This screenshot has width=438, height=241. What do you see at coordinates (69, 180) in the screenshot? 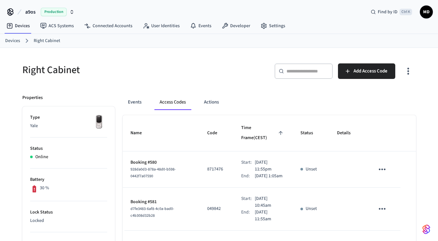
I see `p: Battery` at bounding box center [69, 180].